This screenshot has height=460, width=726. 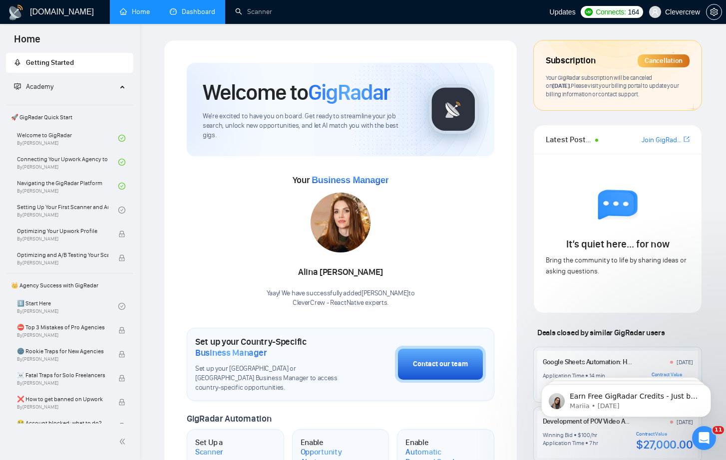 I want to click on span: Bring the community to life by sharing ideas or asking questions., so click(x=616, y=266).